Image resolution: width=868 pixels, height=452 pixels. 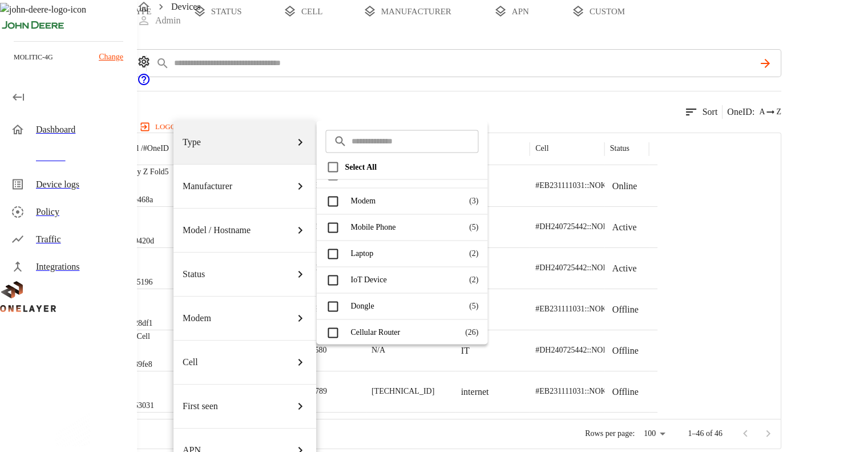 What do you see at coordinates (200, 406) in the screenshot?
I see `p: First seen` at bounding box center [200, 406].